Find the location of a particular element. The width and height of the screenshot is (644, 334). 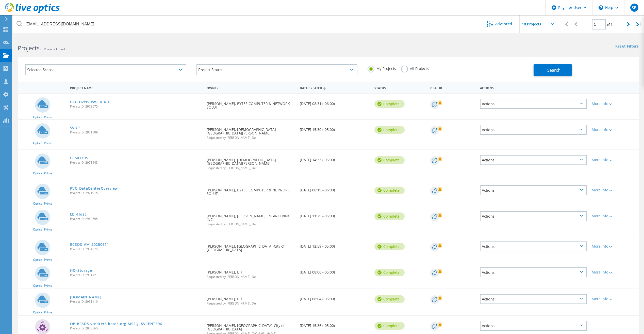

span: Project ID: 2972575 is located at coordinates (136, 107).